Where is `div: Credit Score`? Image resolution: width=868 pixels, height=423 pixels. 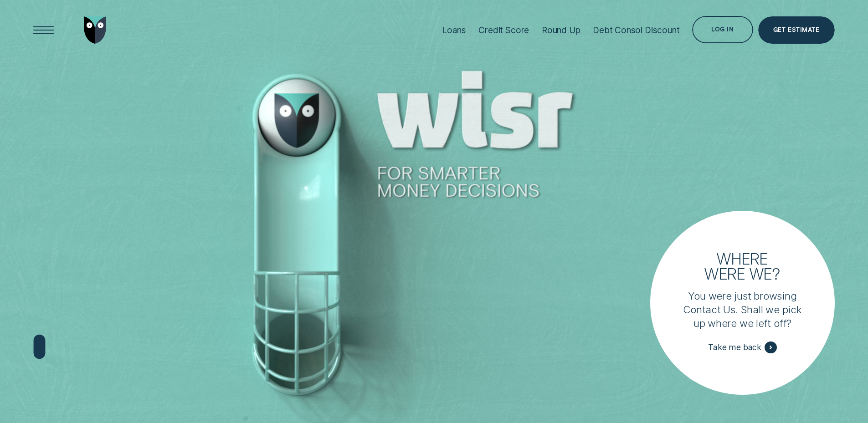 div: Credit Score is located at coordinates (504, 30).